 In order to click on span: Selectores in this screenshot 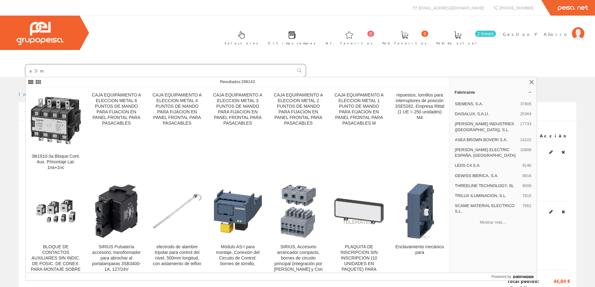, I will do `click(242, 43)`.